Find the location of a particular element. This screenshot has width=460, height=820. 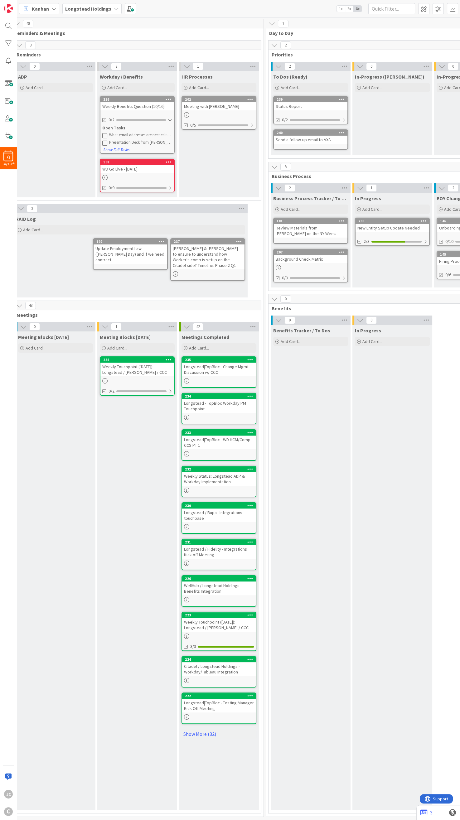

span: 3 is located at coordinates (31, 45).